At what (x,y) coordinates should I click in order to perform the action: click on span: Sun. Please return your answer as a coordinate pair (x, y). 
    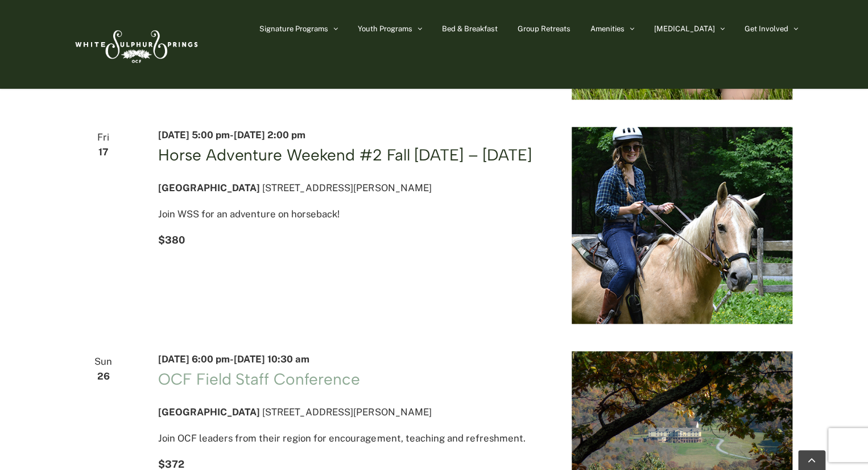
    Looking at the image, I should click on (103, 361).